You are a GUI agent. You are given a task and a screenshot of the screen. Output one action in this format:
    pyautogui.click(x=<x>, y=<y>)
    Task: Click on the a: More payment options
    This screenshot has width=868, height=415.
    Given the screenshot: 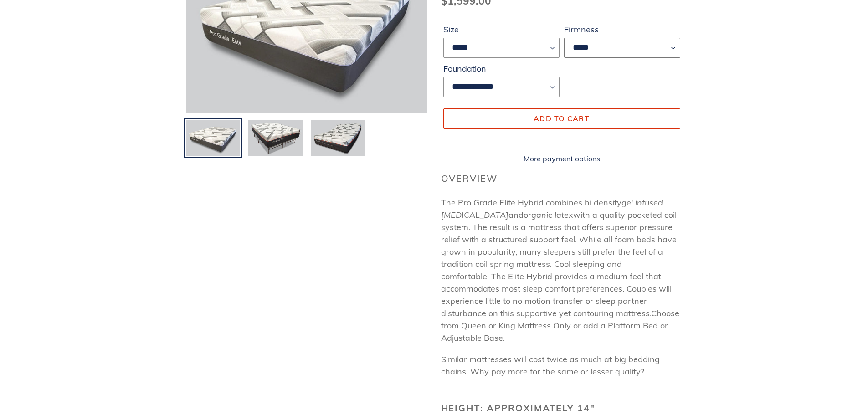 What is the action you would take?
    pyautogui.click(x=562, y=158)
    